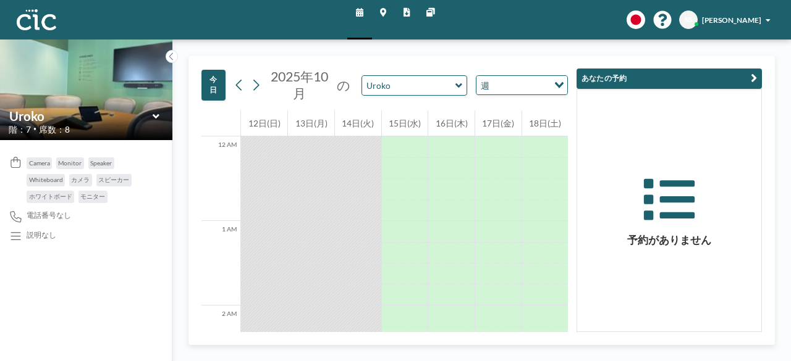 This screenshot has height=361, width=791. What do you see at coordinates (51, 196) in the screenshot?
I see `span: ホワイトボード` at bounding box center [51, 196].